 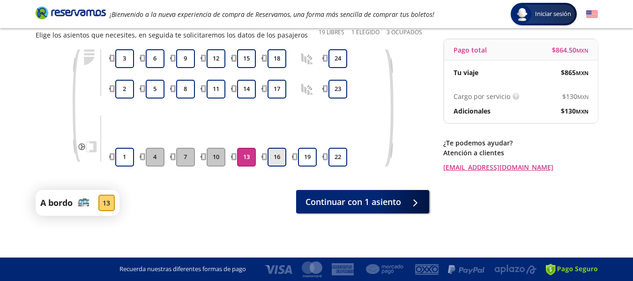 I want to click on p: Recuerda nuestras diferentes formas de pago, so click(x=183, y=269).